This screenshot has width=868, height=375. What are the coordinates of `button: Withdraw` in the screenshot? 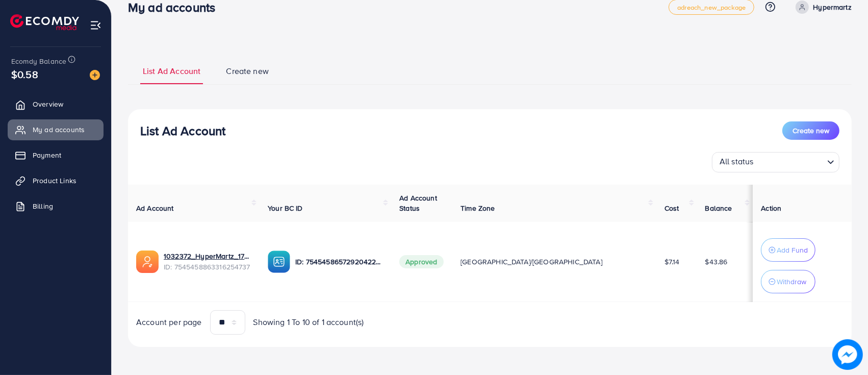 It's located at (788, 282).